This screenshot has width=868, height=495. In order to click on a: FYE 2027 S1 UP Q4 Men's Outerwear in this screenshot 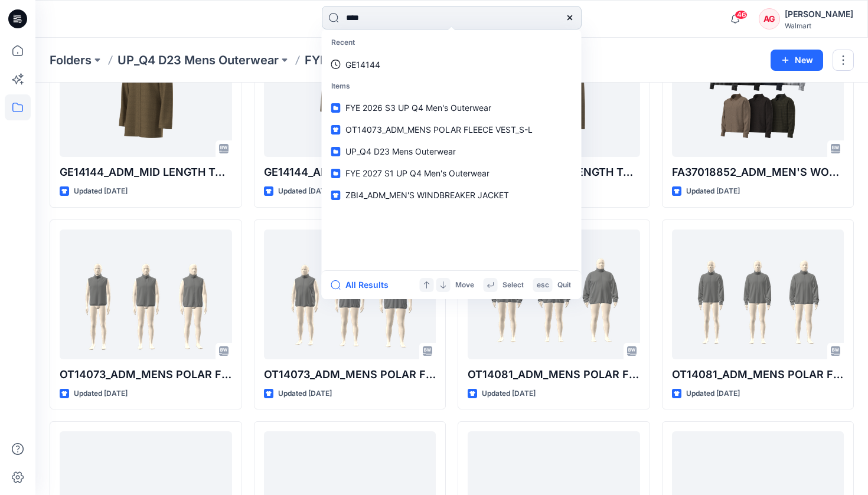, I will do `click(452, 173)`.